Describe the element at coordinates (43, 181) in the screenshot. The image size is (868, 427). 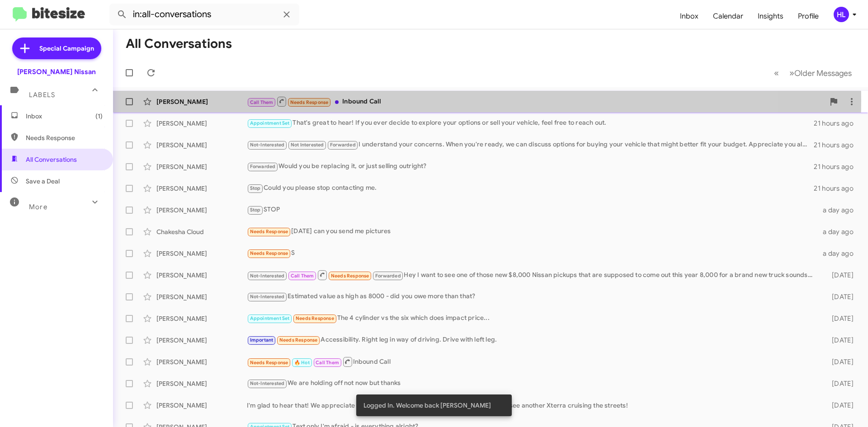
I see `span: Save a Deal` at that location.